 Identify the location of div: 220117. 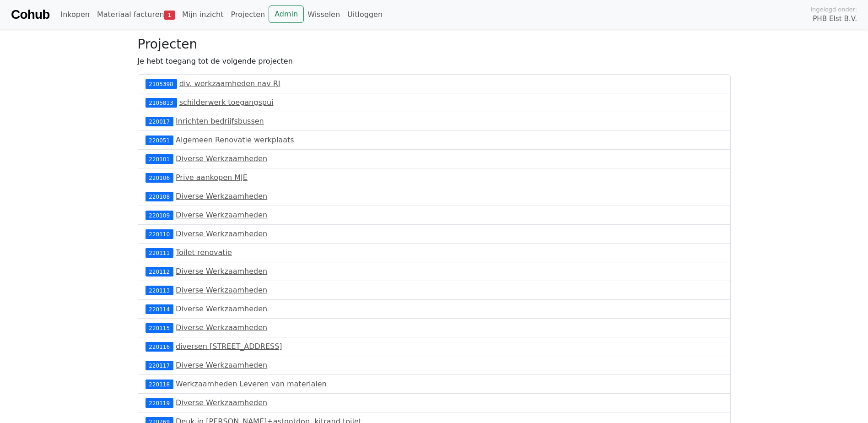
(159, 366).